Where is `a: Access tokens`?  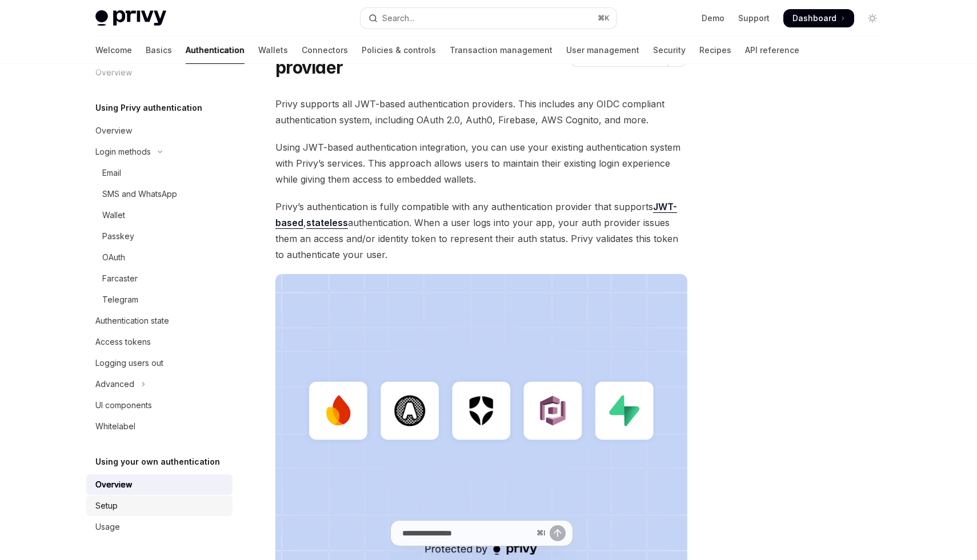 a: Access tokens is located at coordinates (160, 342).